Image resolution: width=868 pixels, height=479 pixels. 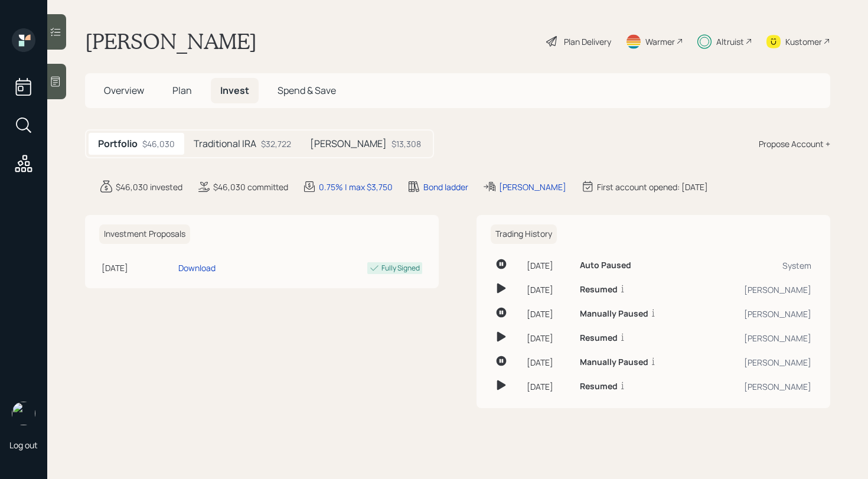 I want to click on div: 0.75% | max $3,750, so click(x=356, y=186).